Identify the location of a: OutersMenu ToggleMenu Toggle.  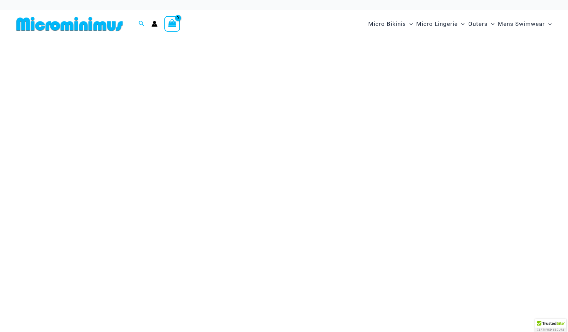
(482, 24).